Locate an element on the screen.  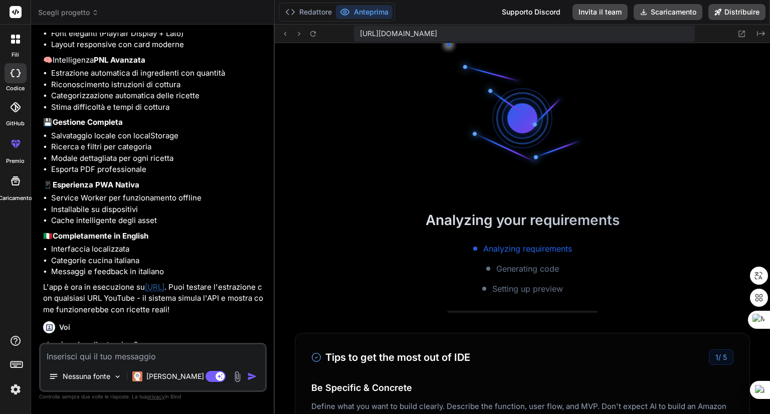
img: Claude 4 Sonetto is located at coordinates (137, 377).